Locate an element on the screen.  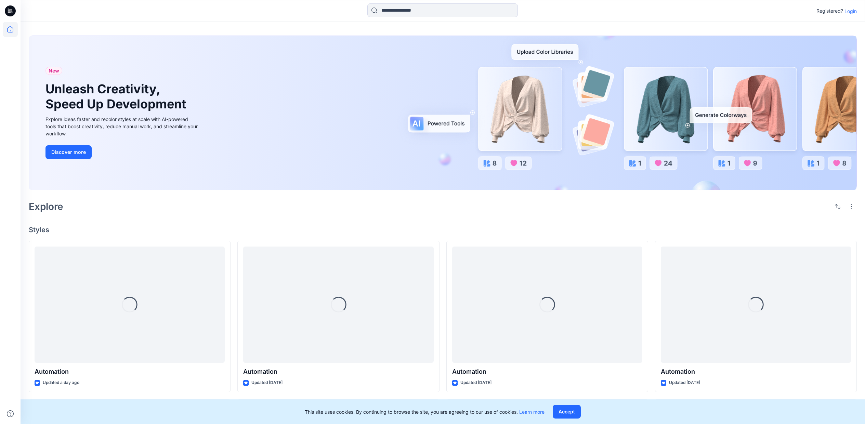
p: Registered? is located at coordinates (830, 11).